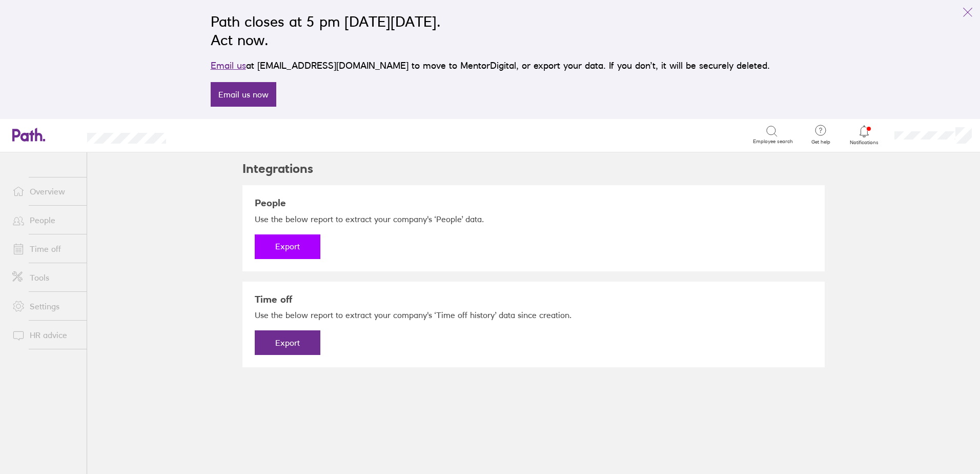  Describe the element at coordinates (207, 134) in the screenshot. I see `div: Search` at that location.